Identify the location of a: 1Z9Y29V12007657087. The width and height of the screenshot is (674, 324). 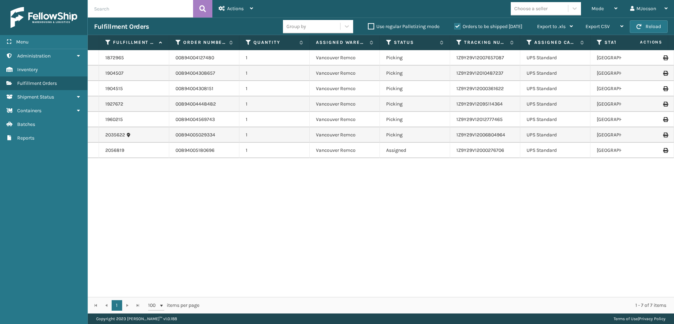
(480, 58).